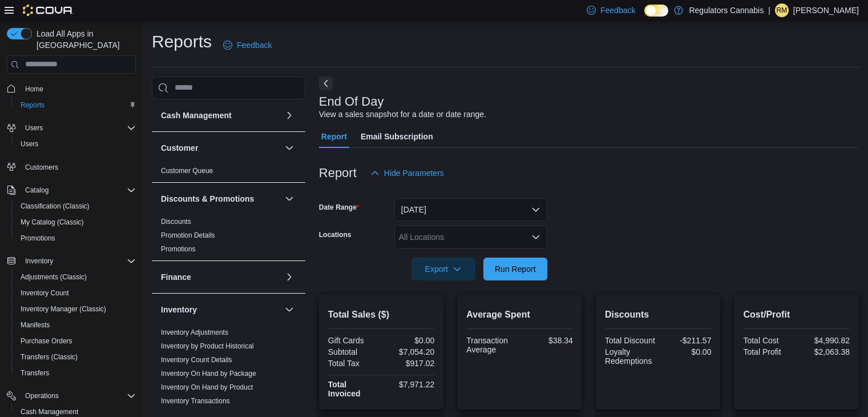 The height and width of the screenshot is (417, 868). Describe the element at coordinates (49, 357) in the screenshot. I see `a: Transfers (Classic)` at that location.